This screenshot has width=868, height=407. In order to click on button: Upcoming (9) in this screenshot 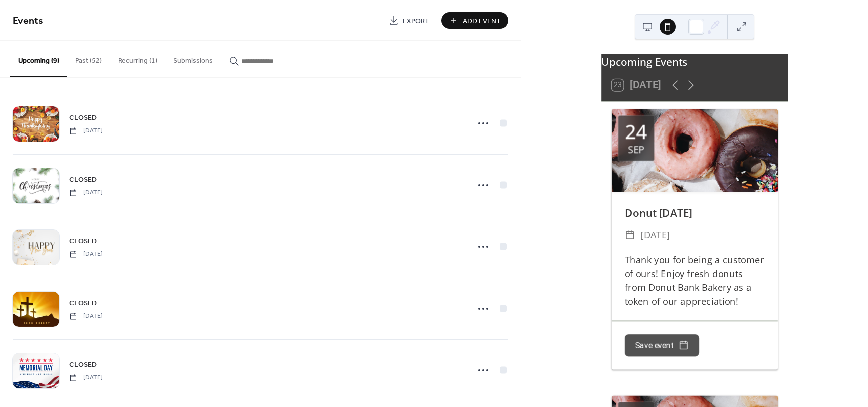, I will do `click(39, 59)`.